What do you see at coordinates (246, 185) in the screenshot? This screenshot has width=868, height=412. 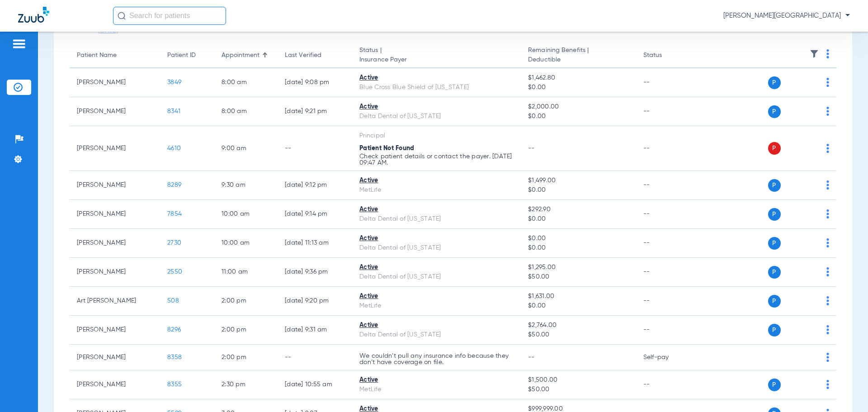 I see `td: 9:30 AM` at bounding box center [246, 185].